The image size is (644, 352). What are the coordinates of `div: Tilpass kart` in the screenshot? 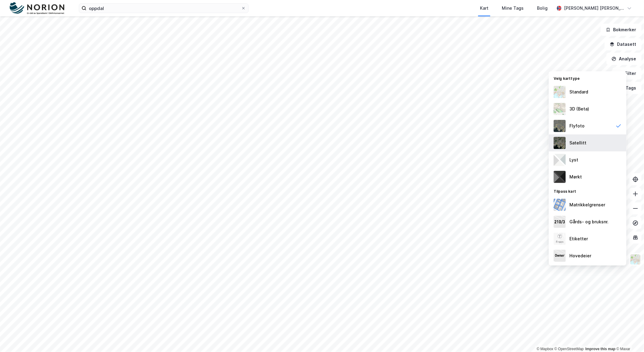 It's located at (588, 190).